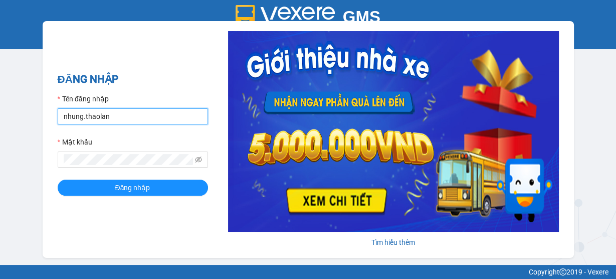 This screenshot has width=616, height=279. Describe the element at coordinates (308, 272) in the screenshot. I see `div: Copyright 2019 - Vexere` at that location.